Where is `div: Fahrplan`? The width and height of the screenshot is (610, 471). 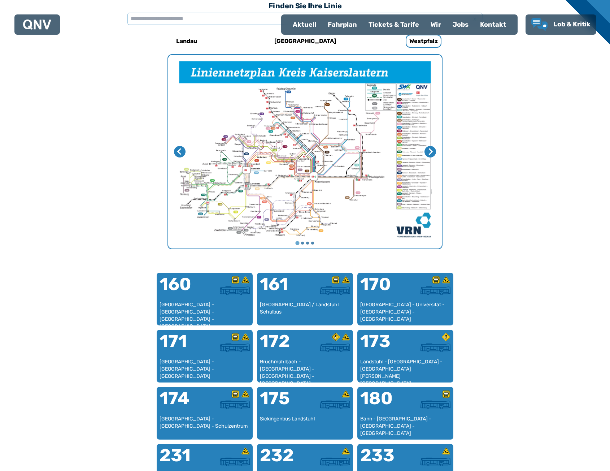
div: Fahrplan is located at coordinates (342, 25).